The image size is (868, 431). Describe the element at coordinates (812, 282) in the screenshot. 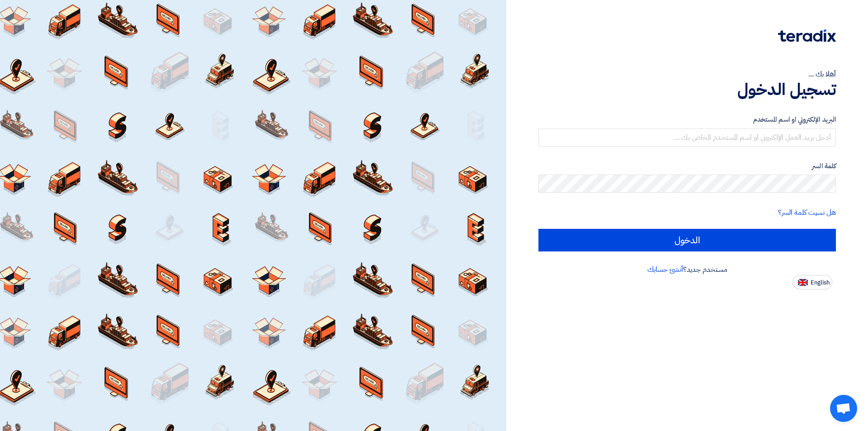

I see `button: English` at that location.